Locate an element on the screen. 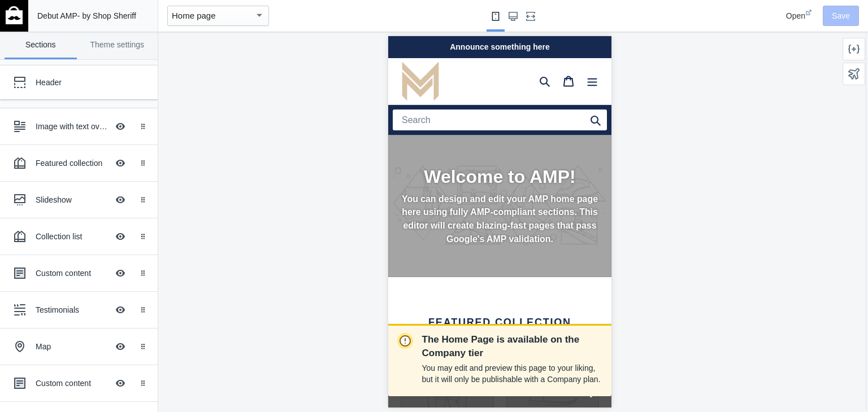  span: Go to full site is located at coordinates (104, 355).